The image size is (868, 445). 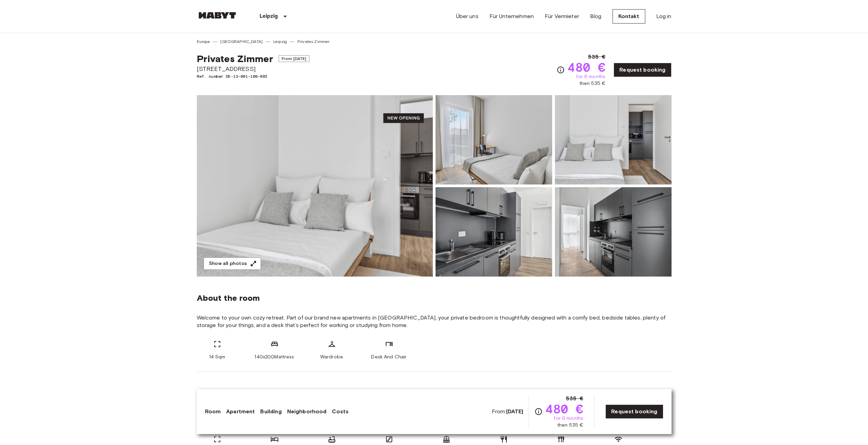 What do you see at coordinates (512, 16) in the screenshot?
I see `a: Für Unternehmen` at bounding box center [512, 16].